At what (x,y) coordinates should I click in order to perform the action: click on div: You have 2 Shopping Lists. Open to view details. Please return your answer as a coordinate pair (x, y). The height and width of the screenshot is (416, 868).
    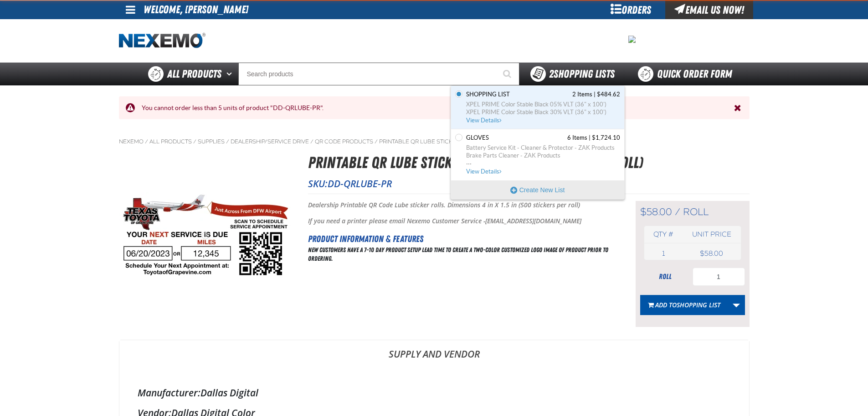
    Looking at the image, I should click on (538, 142).